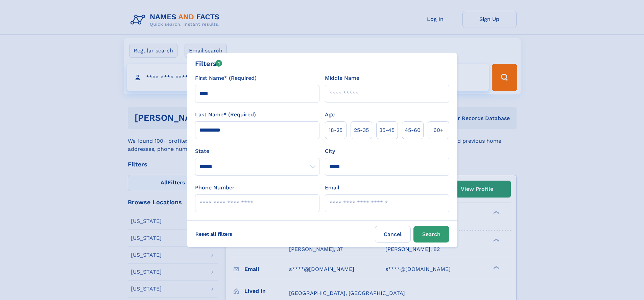 Image resolution: width=644 pixels, height=300 pixels. What do you see at coordinates (413, 130) in the screenshot?
I see `span: 45‑60` at bounding box center [413, 130].